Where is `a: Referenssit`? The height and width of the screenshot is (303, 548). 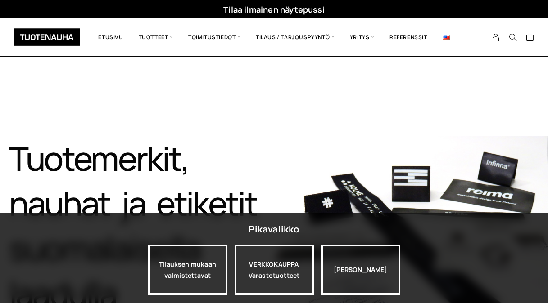
a: Referenssit is located at coordinates (408, 37).